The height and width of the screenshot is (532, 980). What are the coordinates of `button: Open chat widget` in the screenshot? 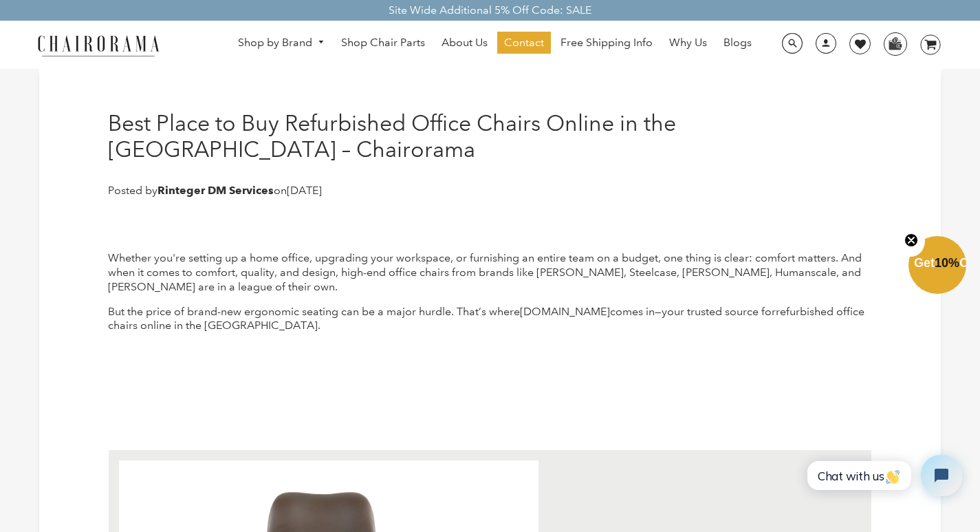 It's located at (145, 33).